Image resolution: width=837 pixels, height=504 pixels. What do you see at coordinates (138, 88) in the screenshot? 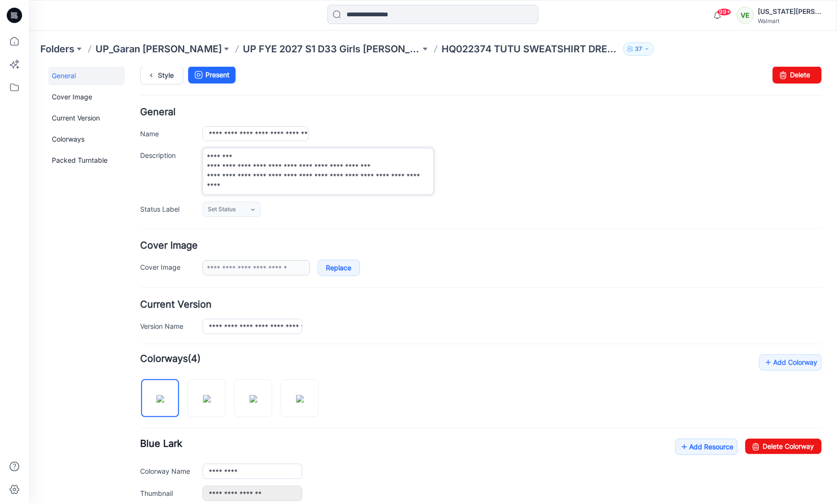
I see `label: Description` at bounding box center [138, 88].